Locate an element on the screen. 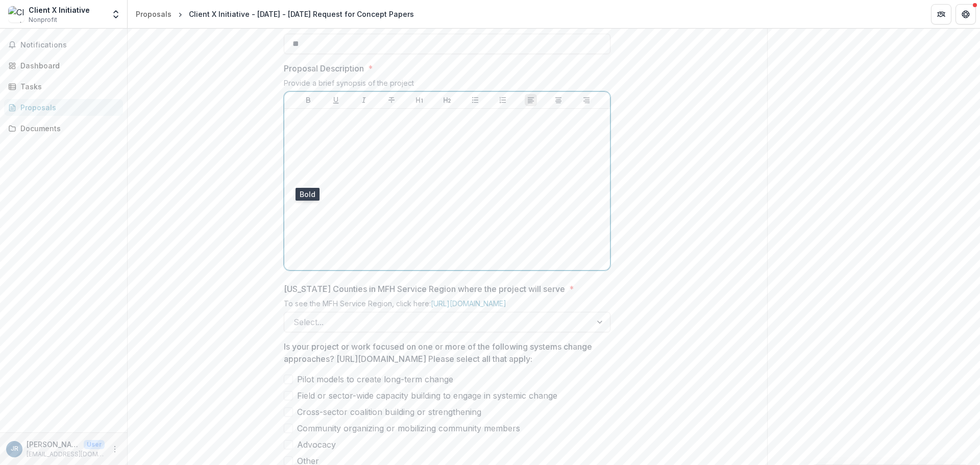  button: Ordered List is located at coordinates (503, 100).